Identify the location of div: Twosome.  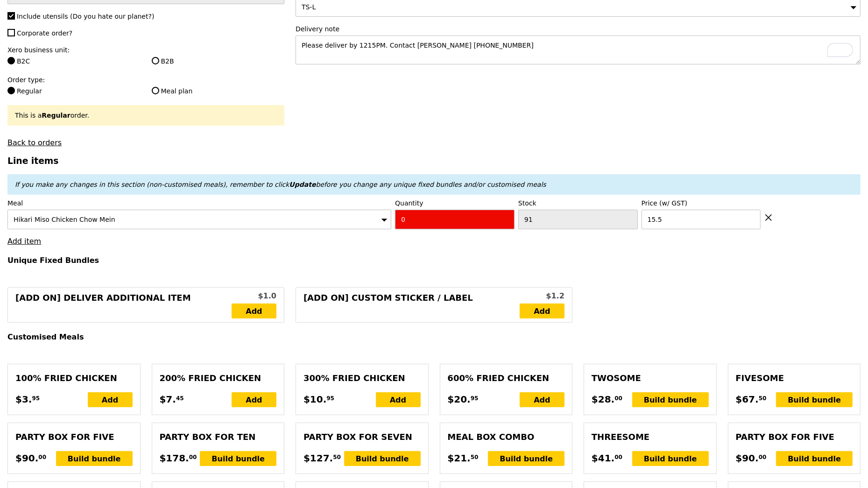
(650, 378).